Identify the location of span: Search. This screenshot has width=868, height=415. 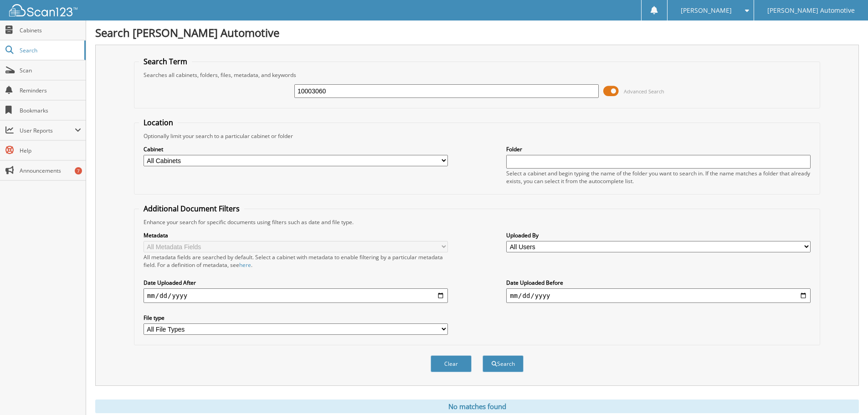
(50, 50).